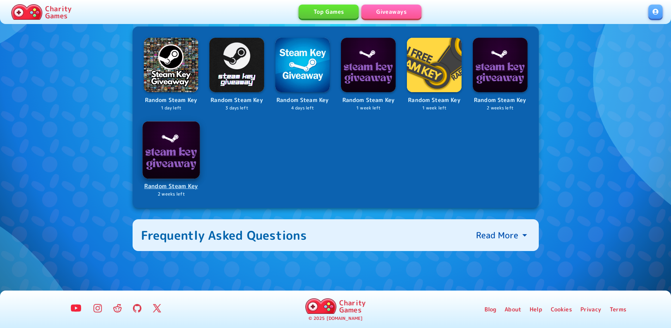  Describe the element at coordinates (157, 308) in the screenshot. I see `img: Twitter Logo` at that location.